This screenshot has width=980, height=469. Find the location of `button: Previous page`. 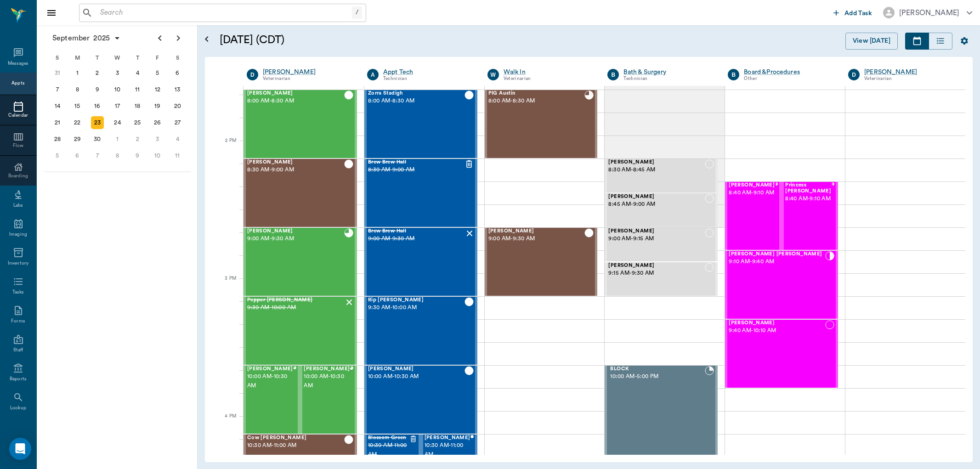

button: Previous page is located at coordinates (160, 38).